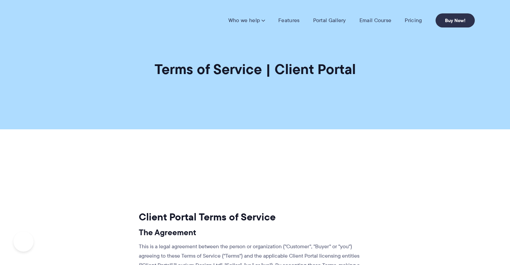  What do you see at coordinates (253, 217) in the screenshot?
I see `h2: Client Portal Terms of Service` at bounding box center [253, 217].